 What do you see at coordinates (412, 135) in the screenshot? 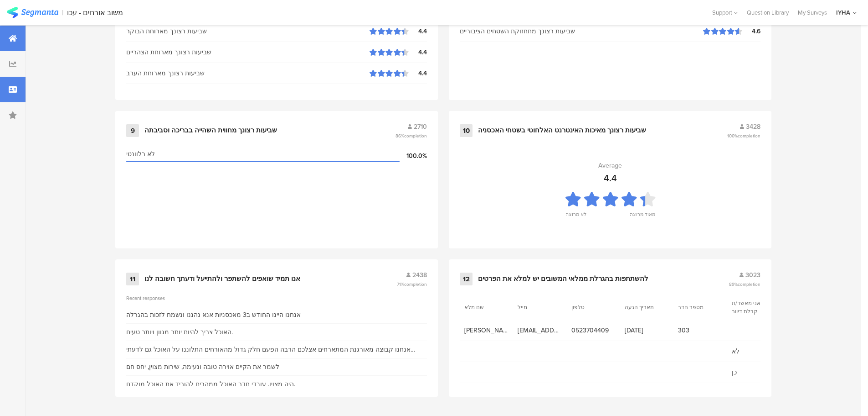
I see `span: 86%` at bounding box center [412, 135].